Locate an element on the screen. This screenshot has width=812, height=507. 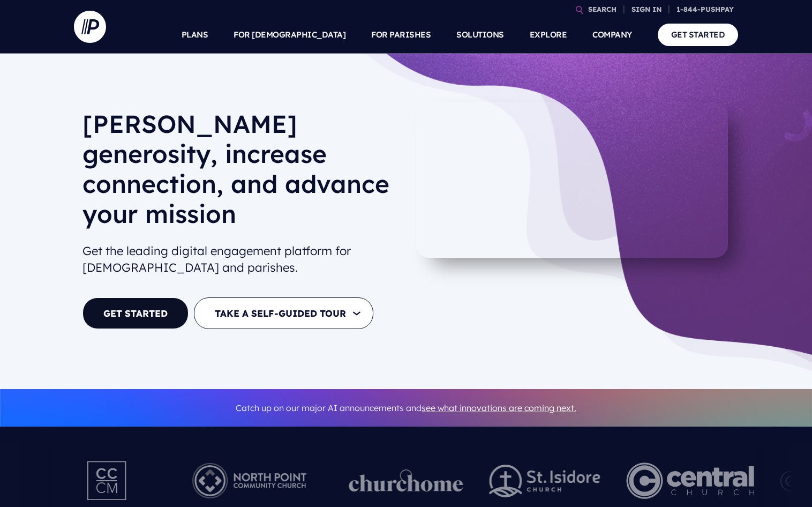
img: pp_logos_1 is located at coordinates (406, 481).